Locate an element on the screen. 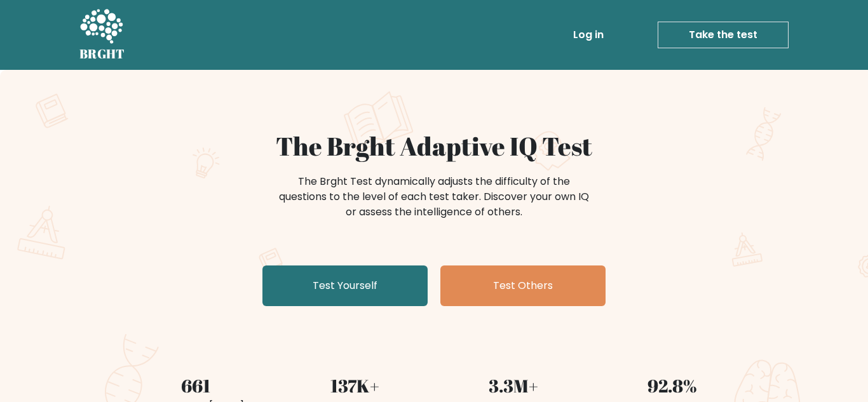  a: Test Yourself is located at coordinates (346, 286).